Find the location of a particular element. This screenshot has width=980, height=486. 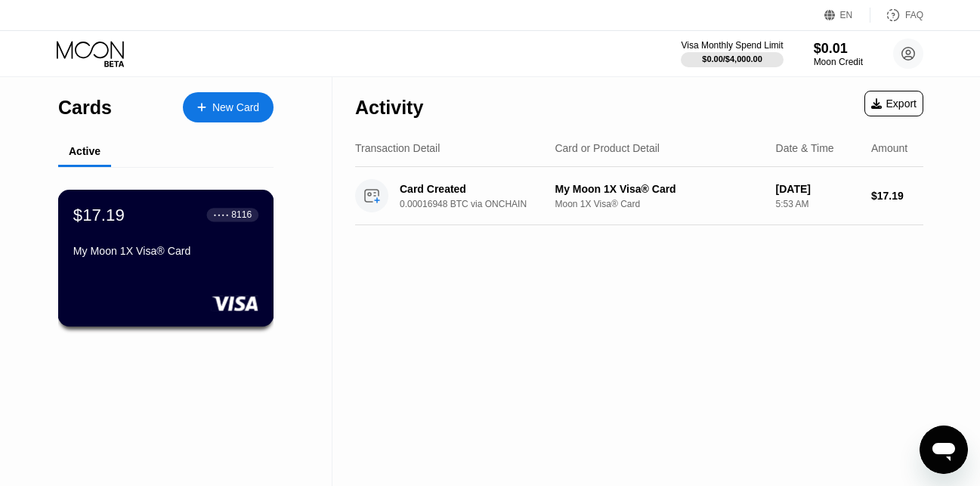

div: $0.01Moon Credit is located at coordinates (838, 53).